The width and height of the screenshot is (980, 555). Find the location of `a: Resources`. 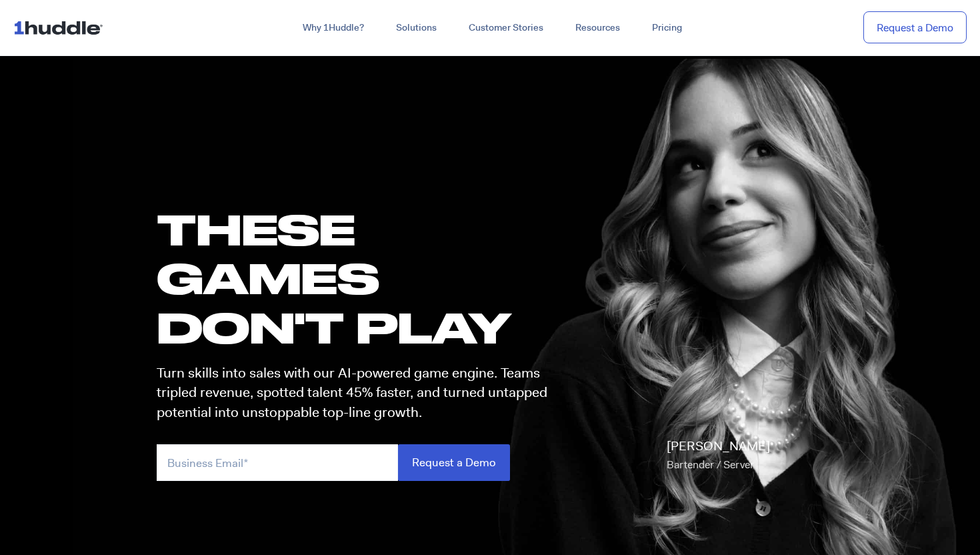

a: Resources is located at coordinates (597, 28).